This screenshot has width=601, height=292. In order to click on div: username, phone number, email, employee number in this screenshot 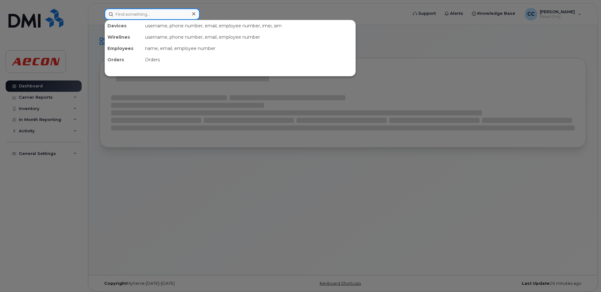, I will do `click(249, 37)`.